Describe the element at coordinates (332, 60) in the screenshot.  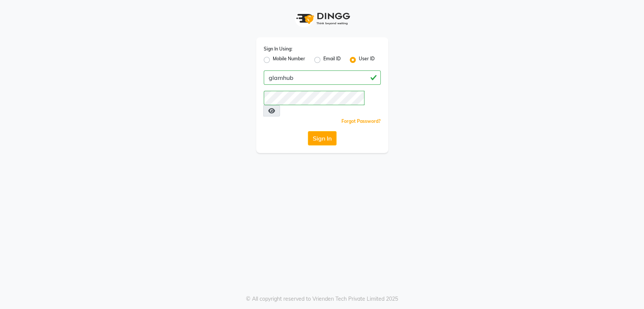
I see `label: Email ID` at that location.